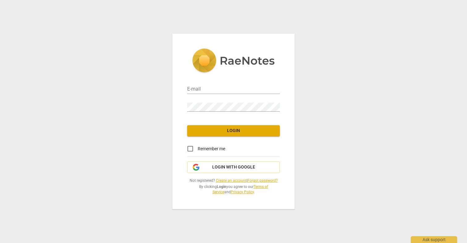 The image size is (467, 243). I want to click on div: Ask support, so click(434, 240).